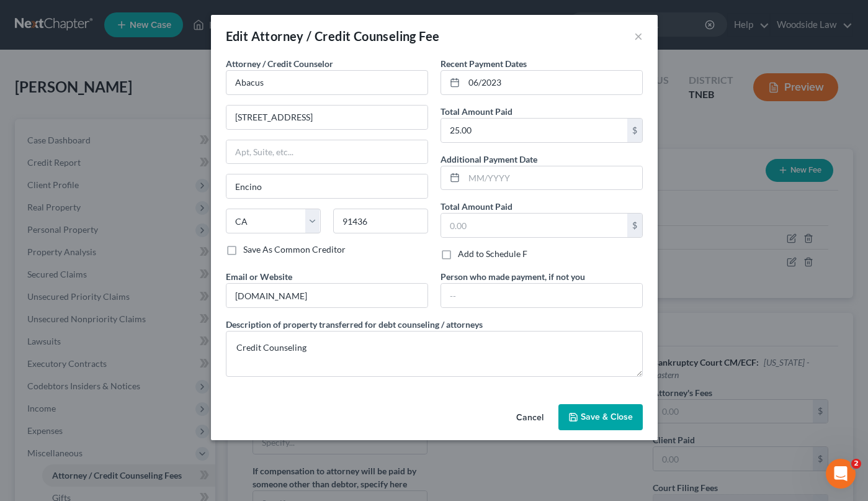 Image resolution: width=868 pixels, height=501 pixels. What do you see at coordinates (380, 221) in the screenshot?
I see `input: Enter zip...` at bounding box center [380, 221].